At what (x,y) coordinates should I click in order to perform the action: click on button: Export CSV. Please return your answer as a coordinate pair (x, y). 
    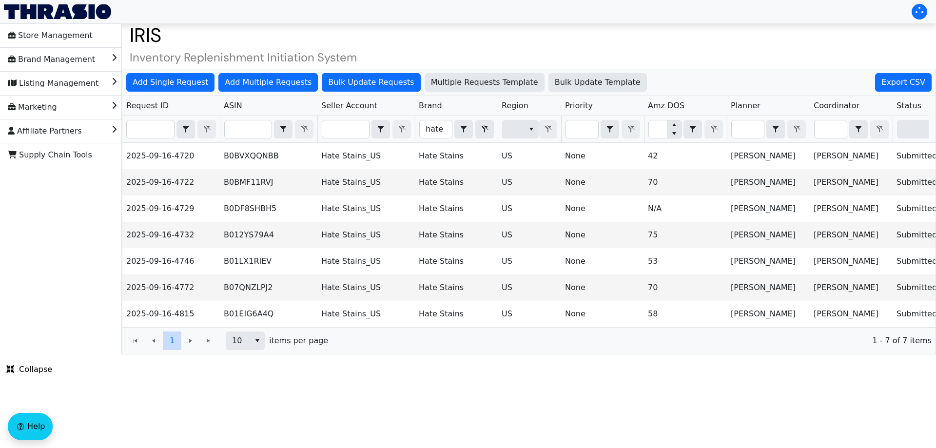
    Looking at the image, I should click on (903, 82).